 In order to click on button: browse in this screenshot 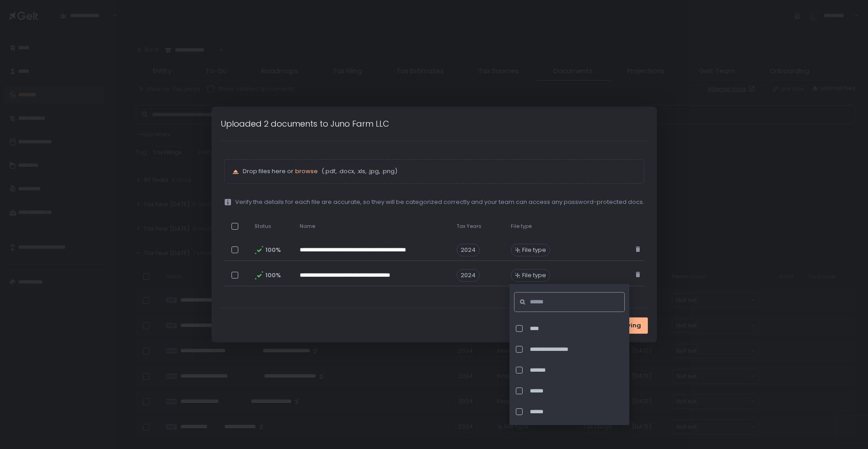, I will do `click(307, 172)`.